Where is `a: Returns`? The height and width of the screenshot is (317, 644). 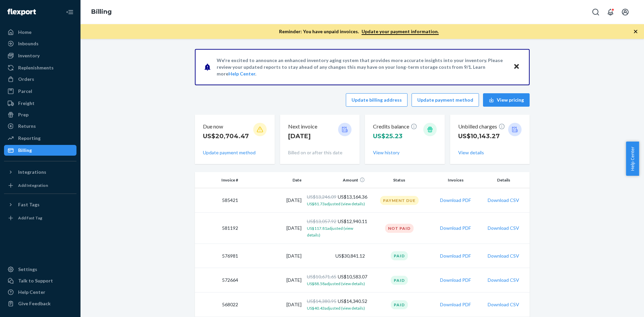 a: Returns is located at coordinates (40, 126).